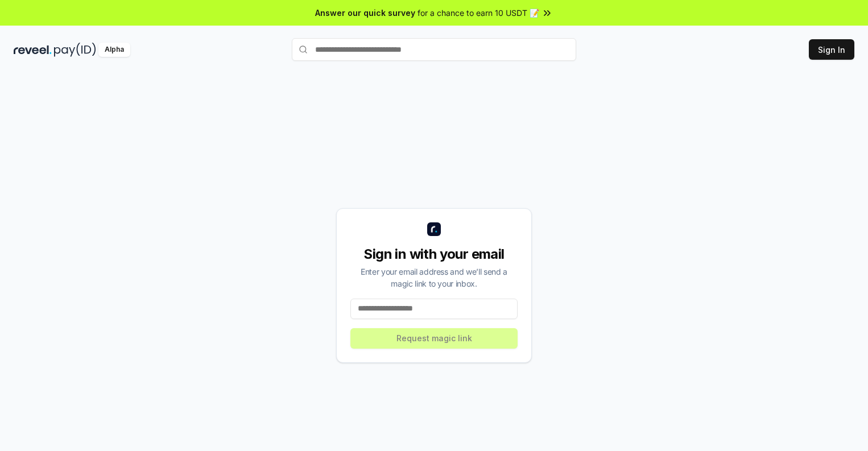 The width and height of the screenshot is (868, 451). What do you see at coordinates (434, 277) in the screenshot?
I see `div: Enter your email address and we’ll send a magic link to your inbox.` at bounding box center [434, 277].